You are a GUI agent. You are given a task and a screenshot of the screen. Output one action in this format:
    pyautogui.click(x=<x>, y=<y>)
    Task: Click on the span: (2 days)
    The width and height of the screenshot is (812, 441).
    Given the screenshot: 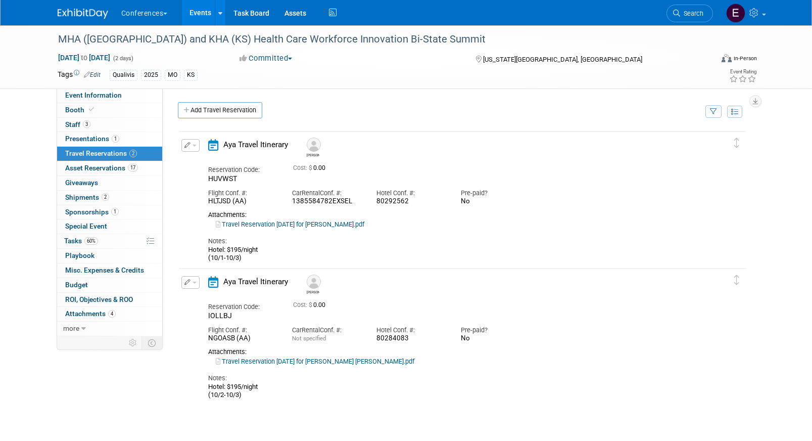 What is the action you would take?
    pyautogui.click(x=123, y=58)
    